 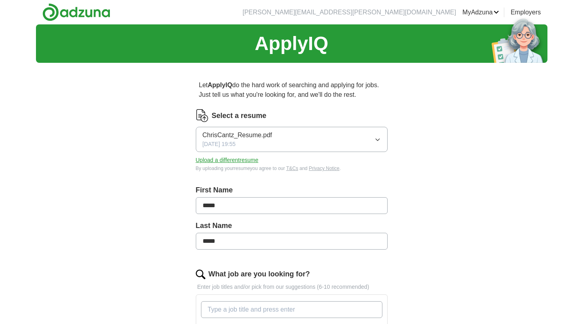 What do you see at coordinates (292, 90) in the screenshot?
I see `p: Let do the hard work of searching and applying for jobs. Just tell us what you're looking for, an...` at bounding box center [292, 90].